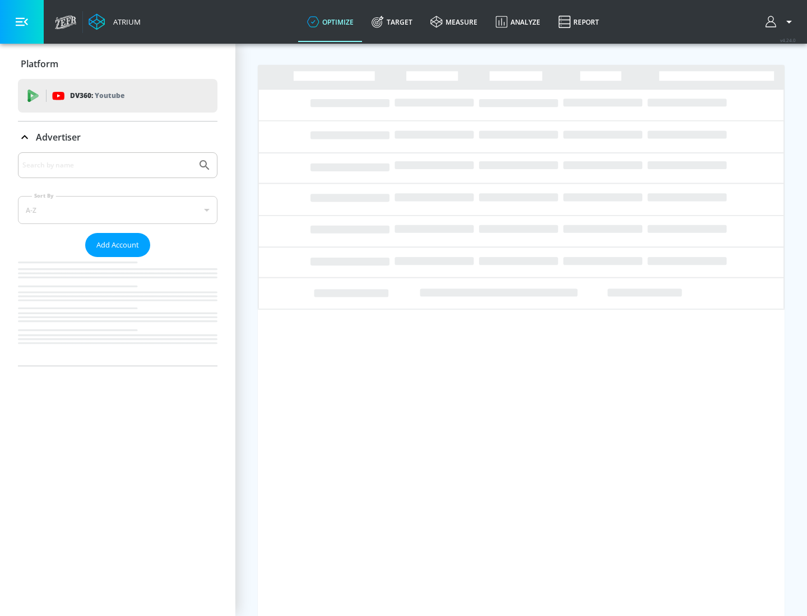 The image size is (807, 616). What do you see at coordinates (109, 95) in the screenshot?
I see `p: Youtube` at bounding box center [109, 95].